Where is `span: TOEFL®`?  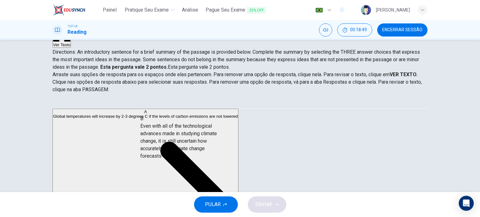 span: TOEFL® is located at coordinates (73, 26).